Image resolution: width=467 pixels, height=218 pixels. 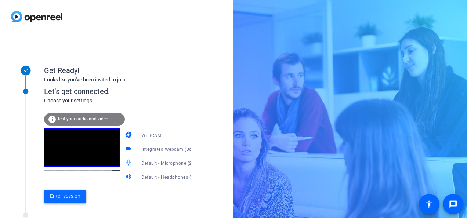 What do you see at coordinates (151, 135) in the screenshot?
I see `span: WEBCAM` at bounding box center [151, 135].